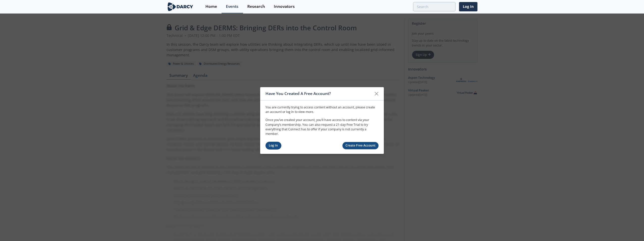 Image resolution: width=644 pixels, height=241 pixels. I want to click on a: Create Free Account, so click(361, 145).